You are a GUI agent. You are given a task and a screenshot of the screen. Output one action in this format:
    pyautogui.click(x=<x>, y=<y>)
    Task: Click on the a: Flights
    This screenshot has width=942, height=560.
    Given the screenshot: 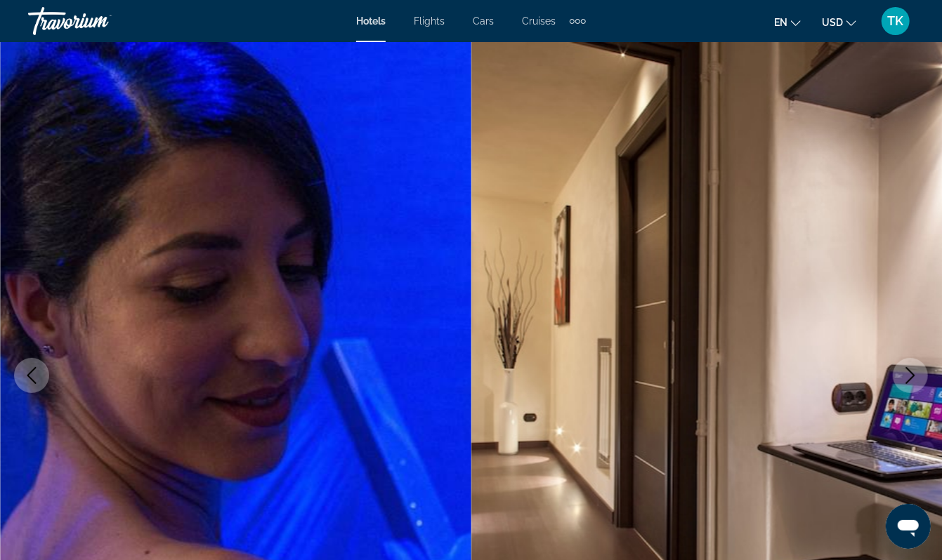 What is the action you would take?
    pyautogui.click(x=429, y=21)
    